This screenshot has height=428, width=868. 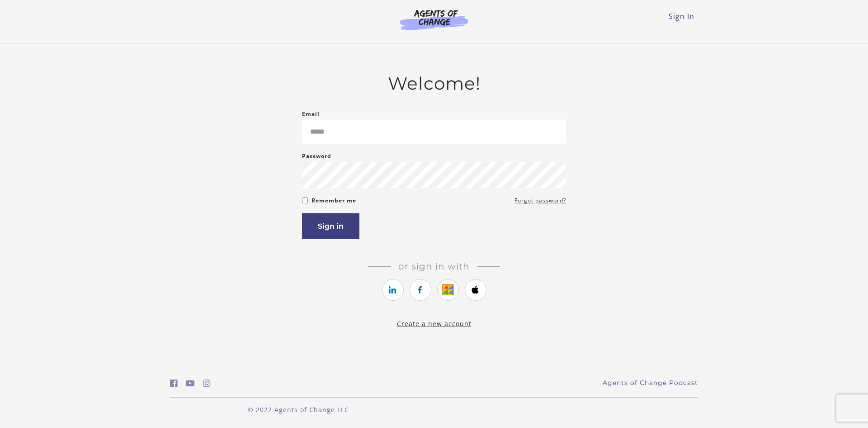 What do you see at coordinates (334, 200) in the screenshot?
I see `label: Remember me` at bounding box center [334, 200].